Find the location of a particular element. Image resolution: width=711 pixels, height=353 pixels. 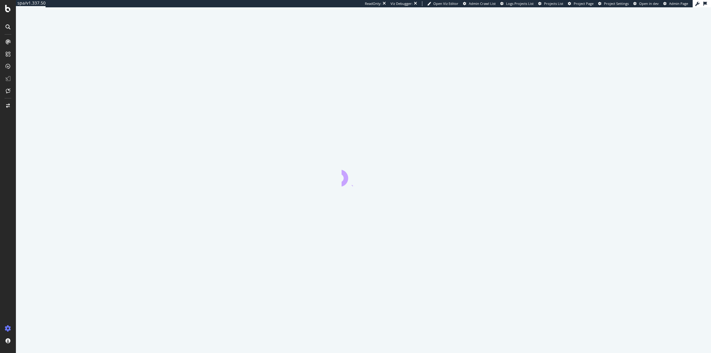

span: Projects List is located at coordinates (554, 3).